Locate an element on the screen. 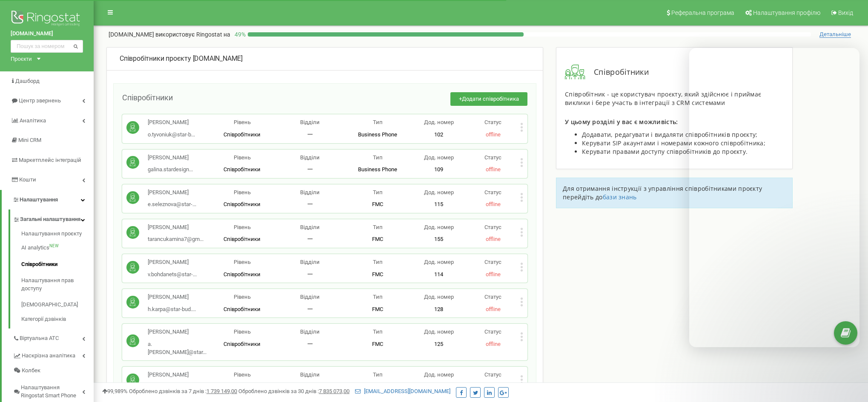 Image resolution: width=868 pixels, height=402 pixels. u: 7 835 073,00 is located at coordinates (334, 391).